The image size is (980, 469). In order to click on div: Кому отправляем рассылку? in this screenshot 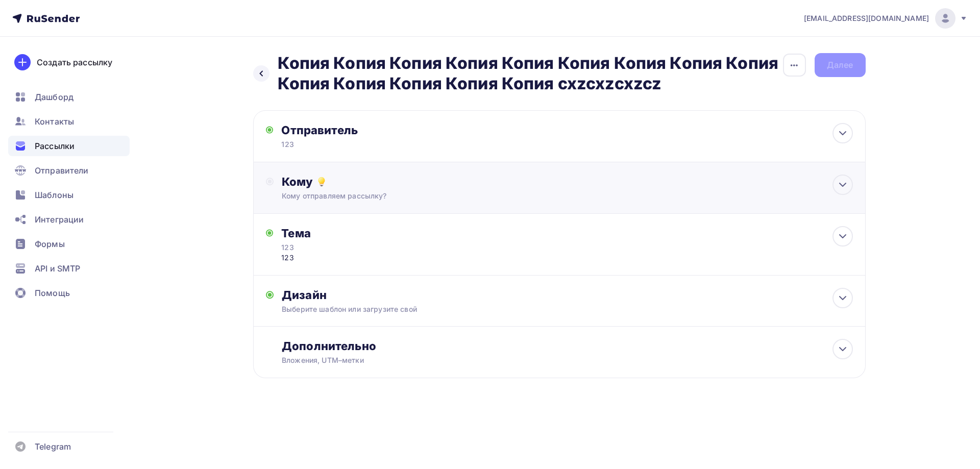, I will do `click(539, 196)`.